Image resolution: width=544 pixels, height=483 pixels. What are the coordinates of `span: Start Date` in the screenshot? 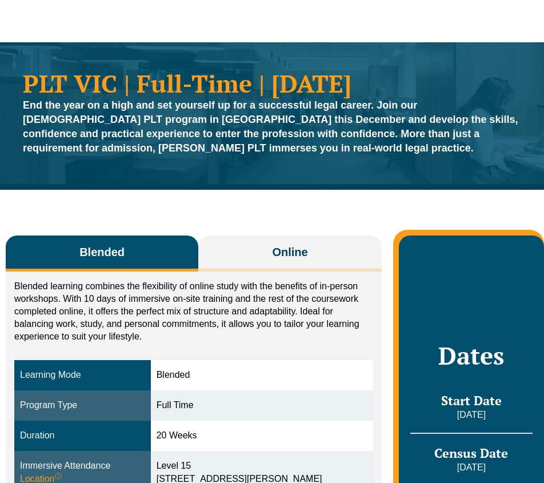 It's located at (472, 400).